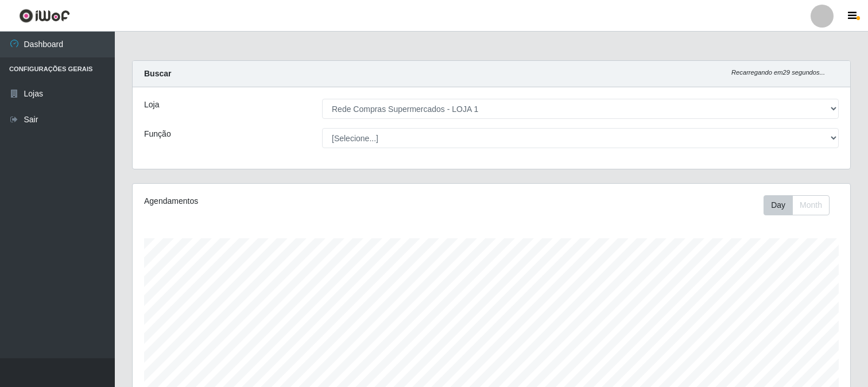 This screenshot has width=868, height=387. What do you see at coordinates (801, 205) in the screenshot?
I see `div: Toolbar with button groups` at bounding box center [801, 205].